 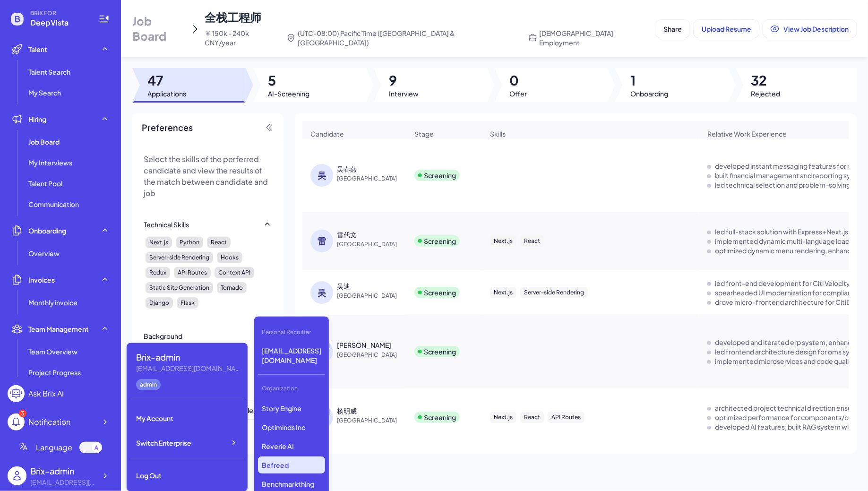 What do you see at coordinates (322, 241) in the screenshot?
I see `div: 雷` at bounding box center [322, 241].